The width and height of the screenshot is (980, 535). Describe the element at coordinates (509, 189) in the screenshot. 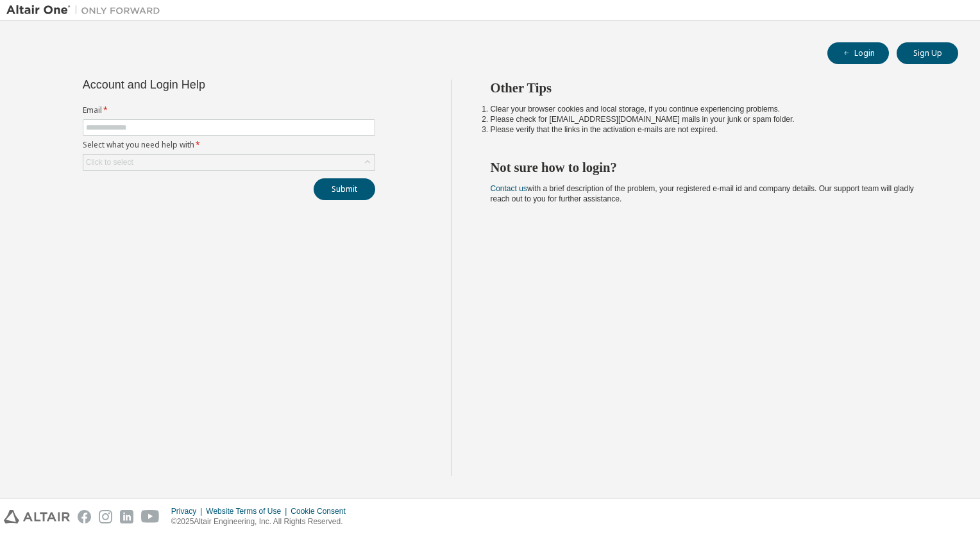

I see `a: Contact us` at that location.